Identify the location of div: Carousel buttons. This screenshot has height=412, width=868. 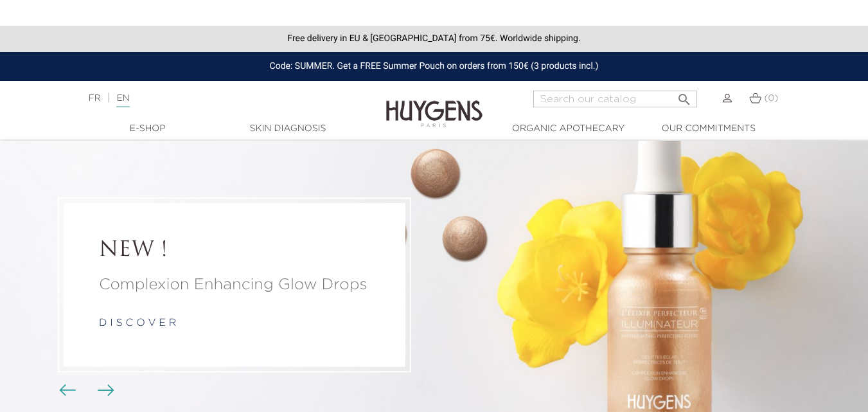
(85, 391).